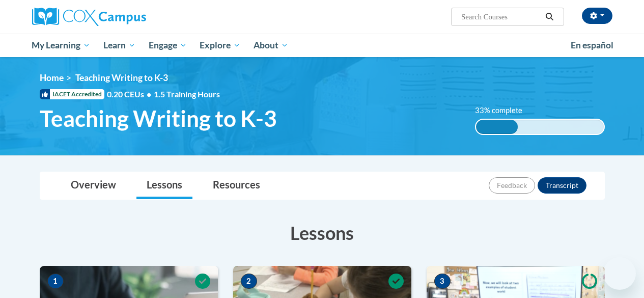  Describe the element at coordinates (592, 45) in the screenshot. I see `span: En español` at that location.